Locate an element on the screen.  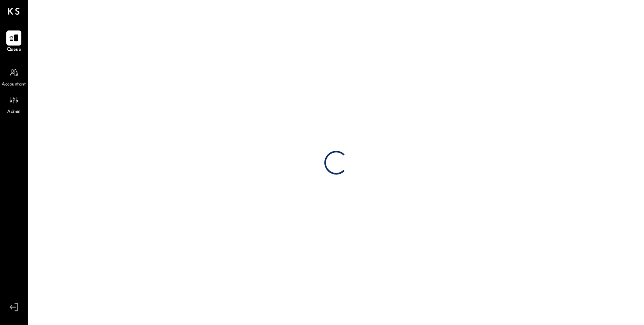
span: Accountant is located at coordinates (14, 85).